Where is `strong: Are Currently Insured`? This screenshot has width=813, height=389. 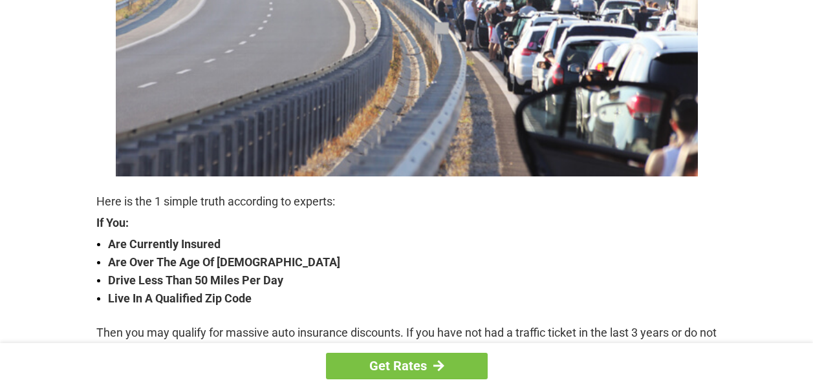 strong: Are Currently Insured is located at coordinates (413, 244).